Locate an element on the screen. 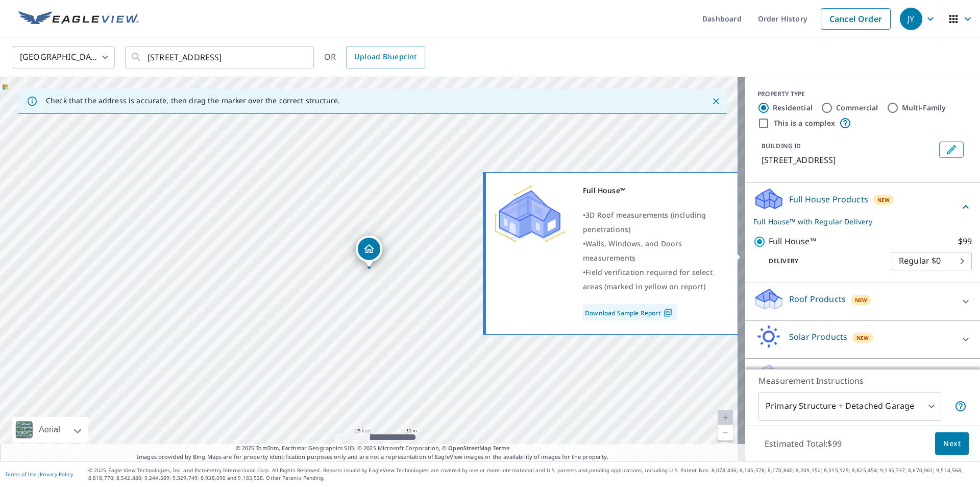  p: Measurement Instructions is located at coordinates (863, 380).